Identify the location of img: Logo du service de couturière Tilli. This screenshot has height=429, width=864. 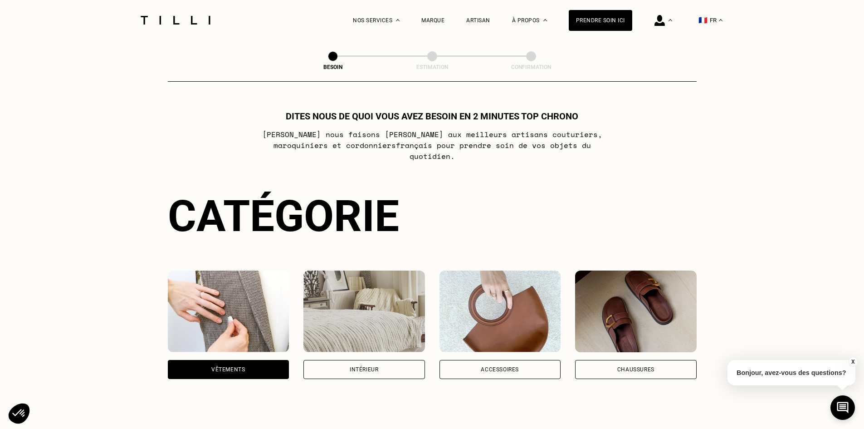
(176, 20).